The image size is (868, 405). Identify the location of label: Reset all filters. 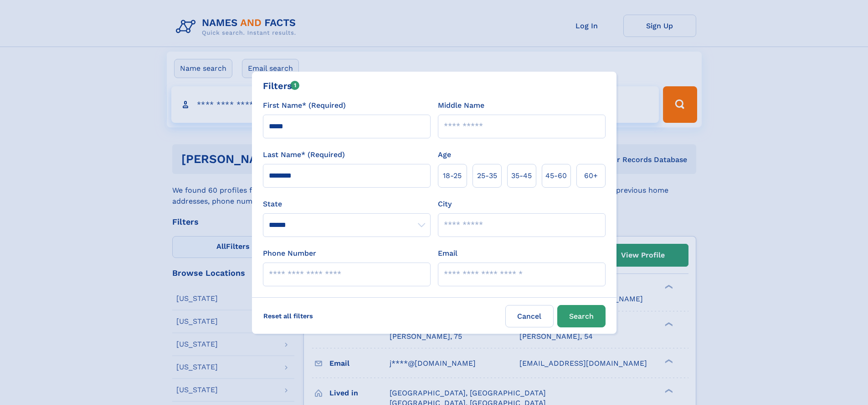
(288, 316).